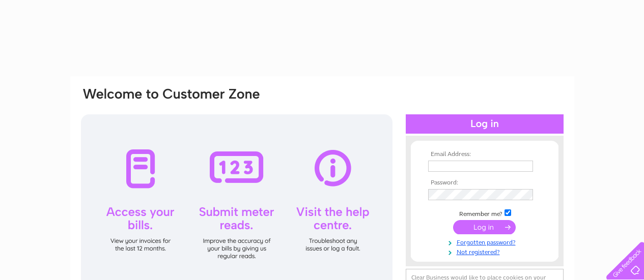 This screenshot has height=280, width=644. What do you see at coordinates (485, 213) in the screenshot?
I see `td: Remember me?` at bounding box center [485, 213].